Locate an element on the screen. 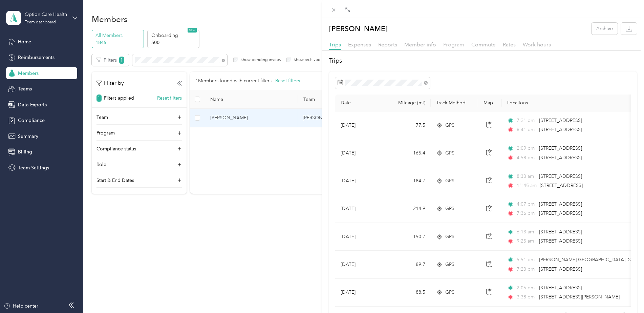  th: Date is located at coordinates (361, 103).